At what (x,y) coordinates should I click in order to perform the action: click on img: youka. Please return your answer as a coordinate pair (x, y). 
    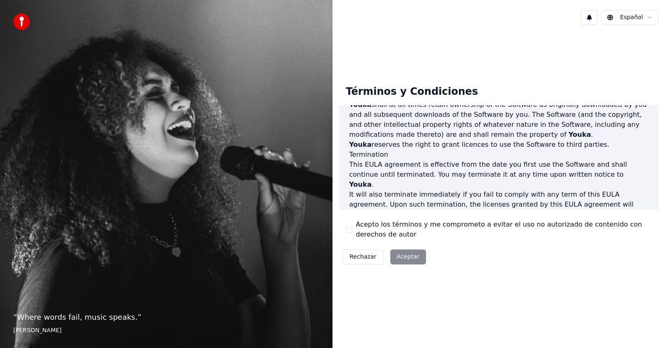
    Looking at the image, I should click on (22, 22).